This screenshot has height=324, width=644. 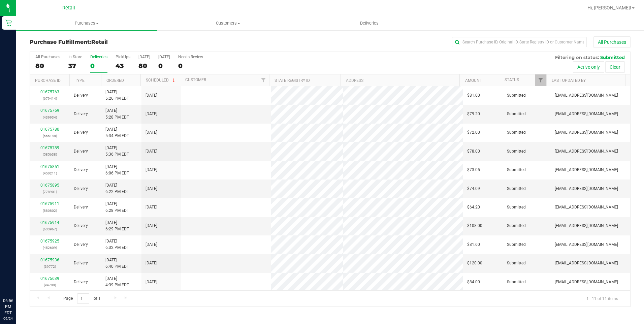 What do you see at coordinates (292, 81) in the screenshot?
I see `a: State Registry ID` at bounding box center [292, 81].